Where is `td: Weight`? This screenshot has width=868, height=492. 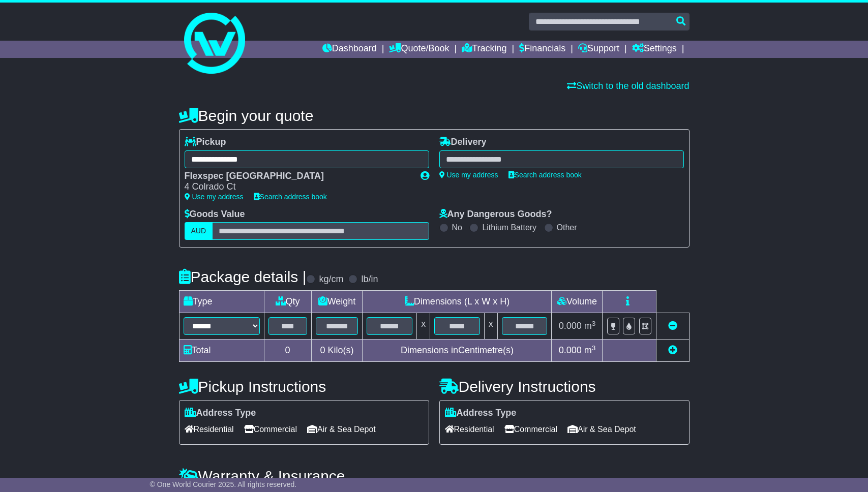 td: Weight is located at coordinates (336, 302).